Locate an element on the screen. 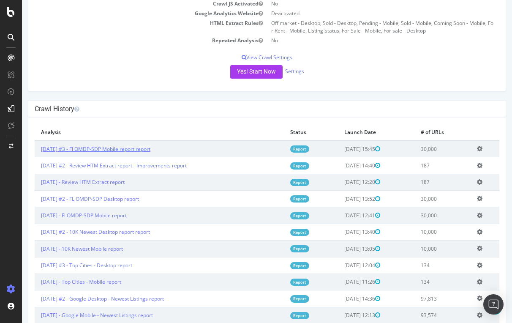 This screenshot has width=512, height=323. div: Open Intercom Messenger is located at coordinates (493, 304).